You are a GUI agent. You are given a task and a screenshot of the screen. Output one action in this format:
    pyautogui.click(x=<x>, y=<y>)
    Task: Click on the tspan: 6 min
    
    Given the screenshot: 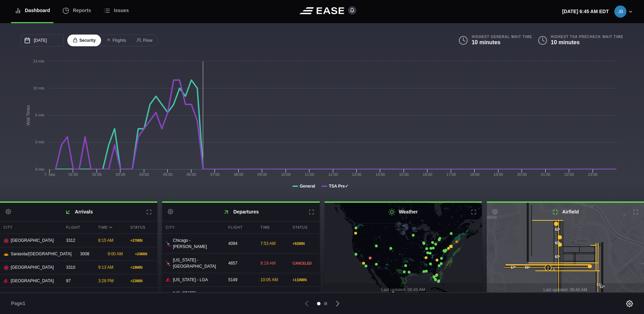 What is the action you would take?
    pyautogui.click(x=40, y=115)
    